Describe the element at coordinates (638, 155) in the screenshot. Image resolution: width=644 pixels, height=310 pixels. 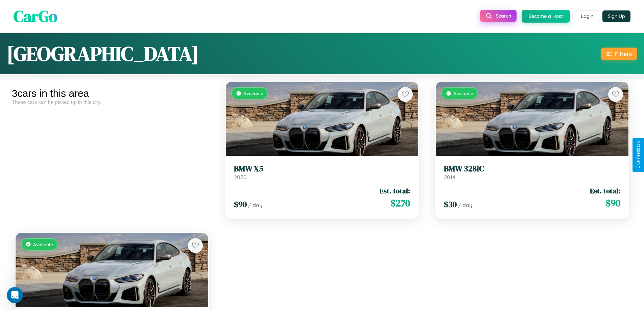
I see `div: Give Feedback` at that location.